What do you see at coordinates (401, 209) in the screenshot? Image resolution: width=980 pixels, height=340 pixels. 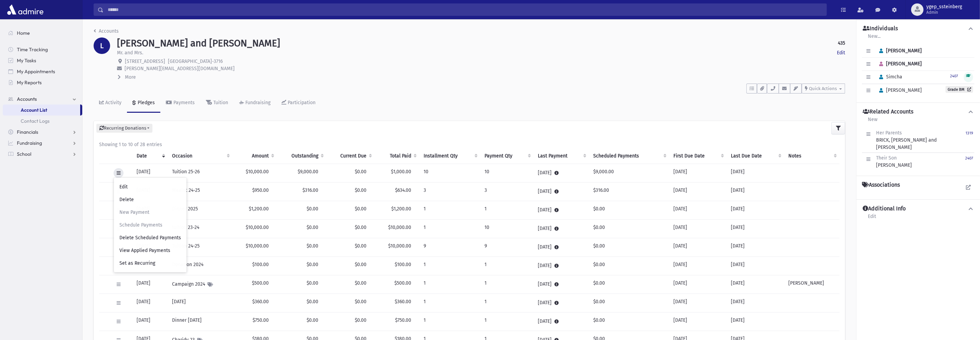 I see `span: $1,200.00` at bounding box center [401, 209].